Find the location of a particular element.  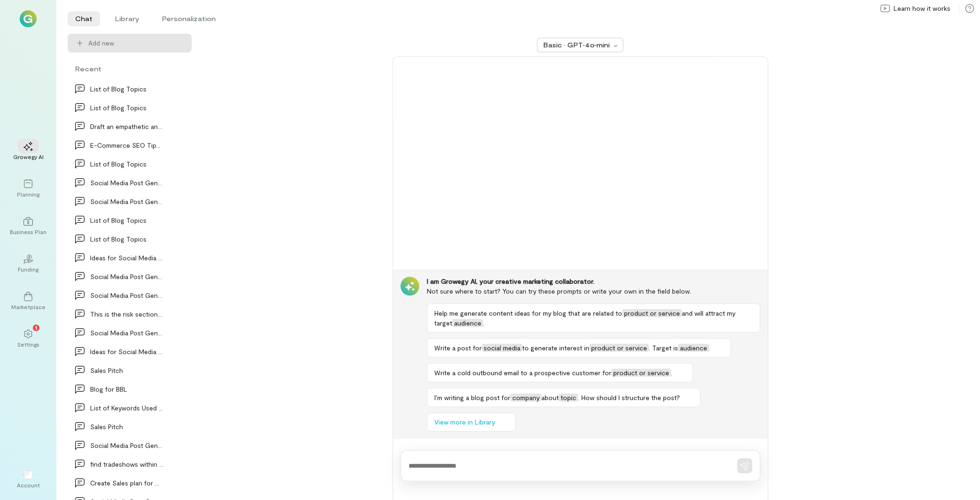

a: Growegy AI is located at coordinates (28, 151).